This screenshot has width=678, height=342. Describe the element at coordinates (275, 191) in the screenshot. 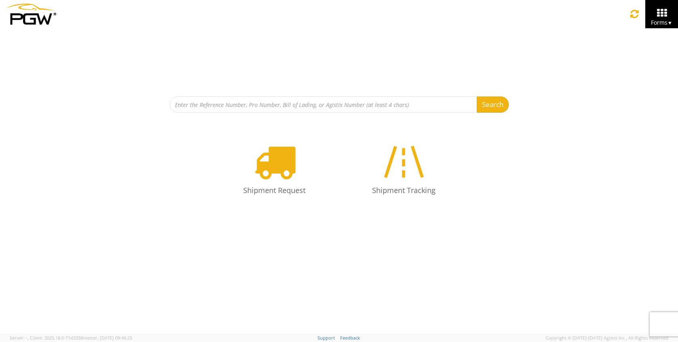

I see `h4: Shipment Request` at that location.